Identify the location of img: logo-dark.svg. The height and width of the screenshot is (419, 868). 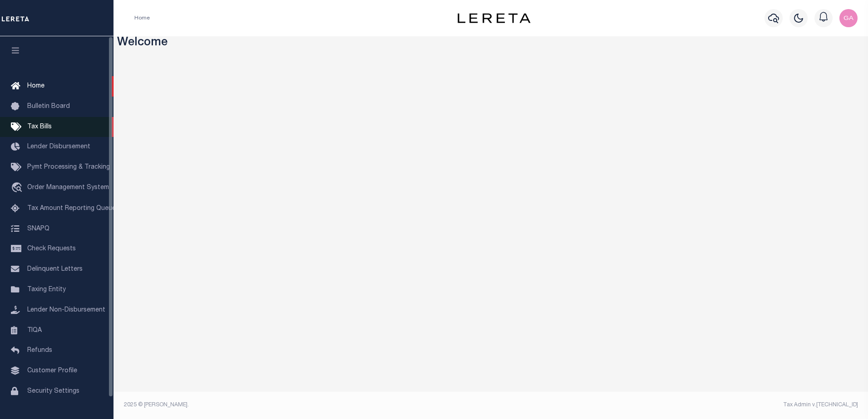
(494, 18).